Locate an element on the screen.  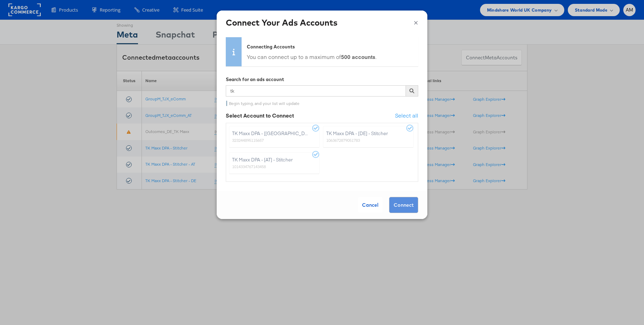
strong: 500 accounts is located at coordinates (358, 56).